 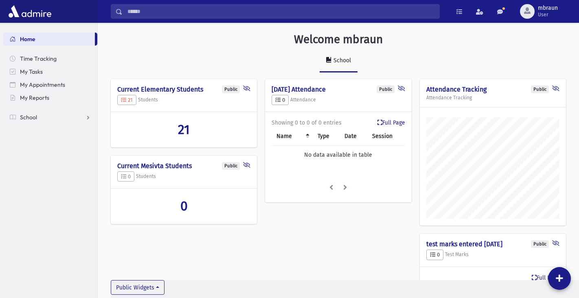 What do you see at coordinates (184, 129) in the screenshot?
I see `a: 21` at bounding box center [184, 129].